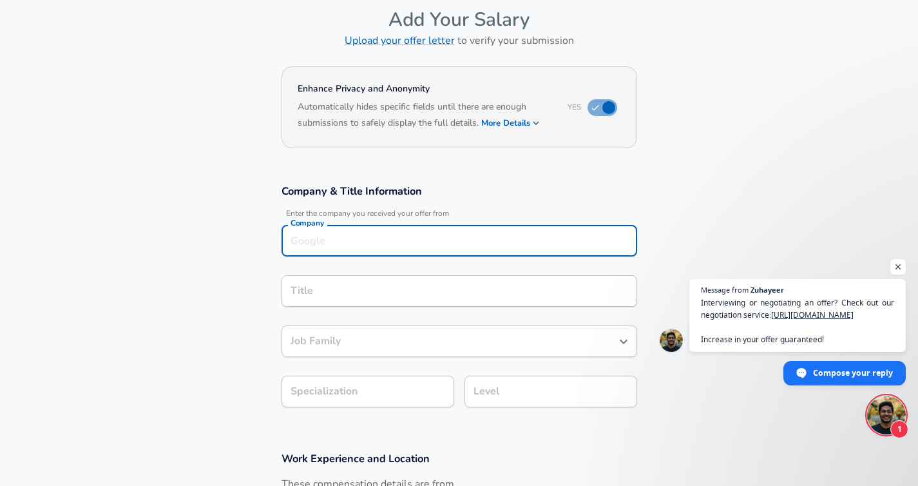 This screenshot has height=486, width=918. What do you see at coordinates (399, 41) in the screenshot?
I see `a: Upload your offer letter` at bounding box center [399, 41].